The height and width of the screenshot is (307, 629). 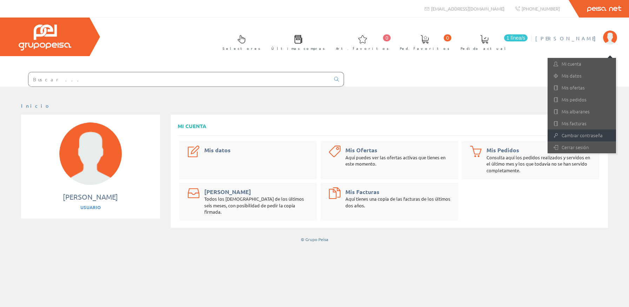 What do you see at coordinates (485, 48) in the screenshot?
I see `span: Pedido actual` at bounding box center [485, 48].